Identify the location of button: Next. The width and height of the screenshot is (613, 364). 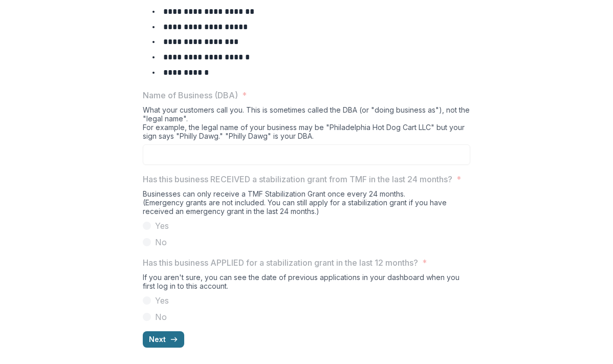
(164, 339).